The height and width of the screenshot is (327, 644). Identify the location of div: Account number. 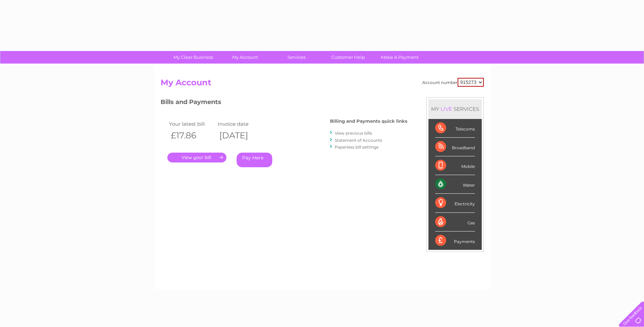
(453, 82).